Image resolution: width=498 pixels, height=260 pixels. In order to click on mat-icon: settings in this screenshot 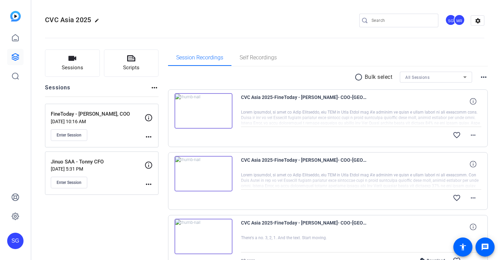, I will do `click(478, 21)`.